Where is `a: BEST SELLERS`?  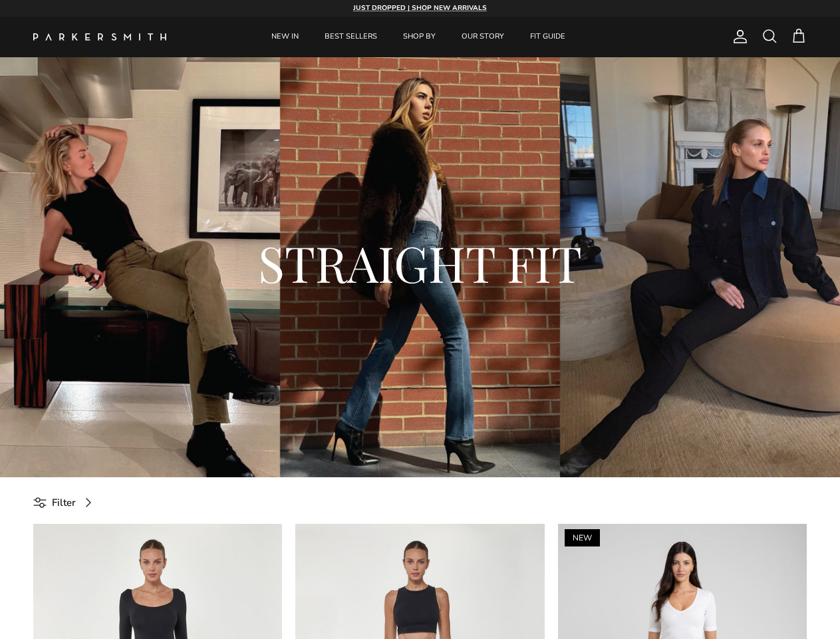 a: BEST SELLERS is located at coordinates (351, 37).